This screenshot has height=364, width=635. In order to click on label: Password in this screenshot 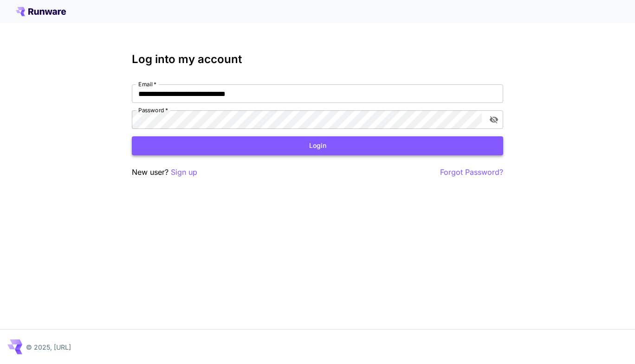, I will do `click(153, 110)`.